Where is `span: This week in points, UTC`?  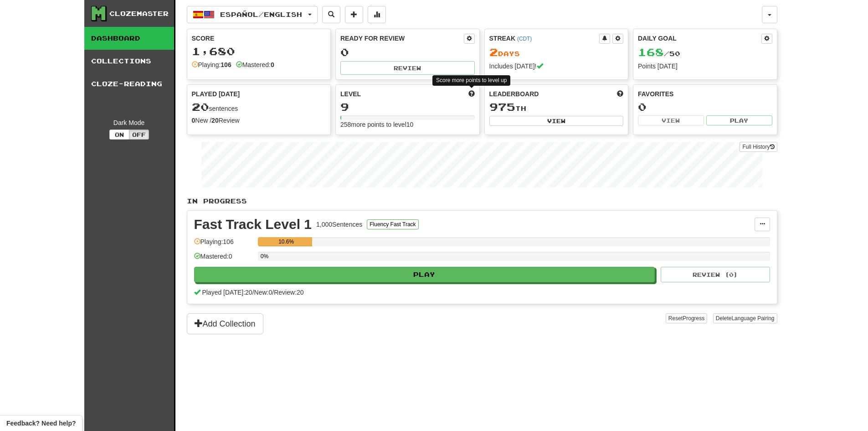 span: This week in points, UTC is located at coordinates (620, 94).